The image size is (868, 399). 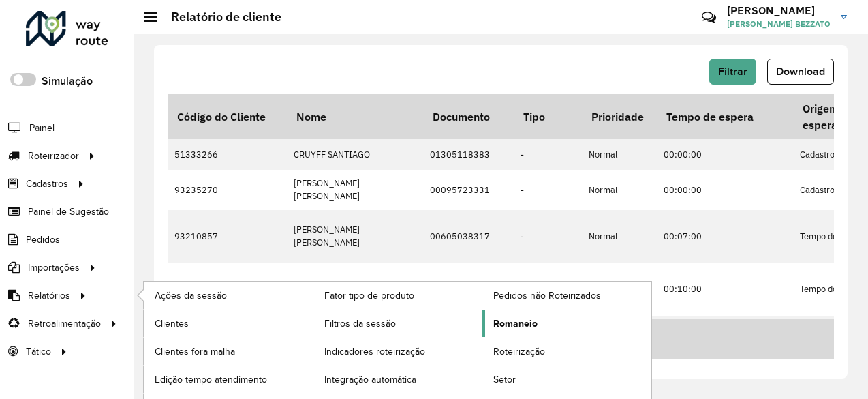 I want to click on a: Indicadores roteirização, so click(x=398, y=351).